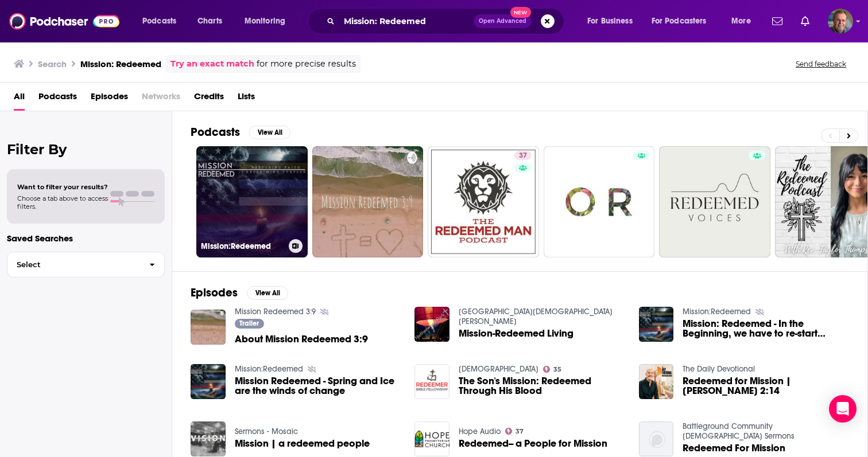 The image size is (868, 457). Describe the element at coordinates (656, 324) in the screenshot. I see `img: Mission: Redeemed - In the Beginning, we have to re-start somewhere` at that location.